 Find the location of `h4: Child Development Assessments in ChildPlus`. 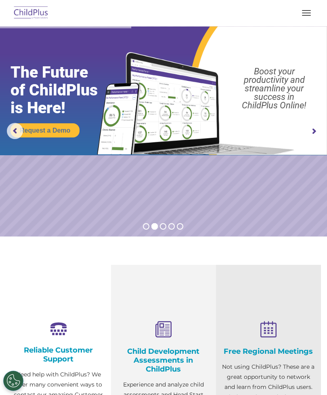

h4: Child Development Assessments in ChildPlus is located at coordinates (164, 360).